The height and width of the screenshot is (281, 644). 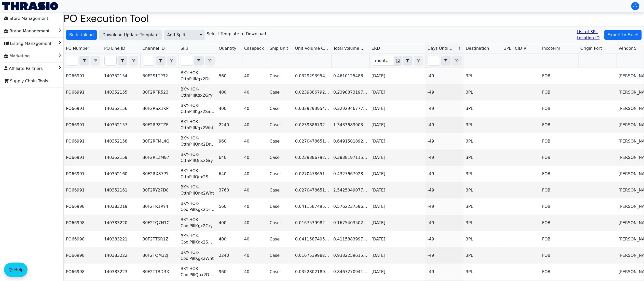 What do you see at coordinates (516, 49) in the screenshot?
I see `span: 3PL FCID #` at bounding box center [516, 49].